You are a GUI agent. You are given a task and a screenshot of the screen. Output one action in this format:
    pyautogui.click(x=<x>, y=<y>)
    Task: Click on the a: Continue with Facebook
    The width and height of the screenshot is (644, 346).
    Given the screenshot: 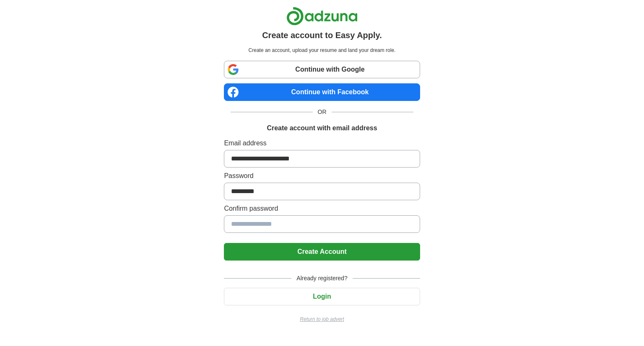 What is the action you would take?
    pyautogui.click(x=322, y=92)
    